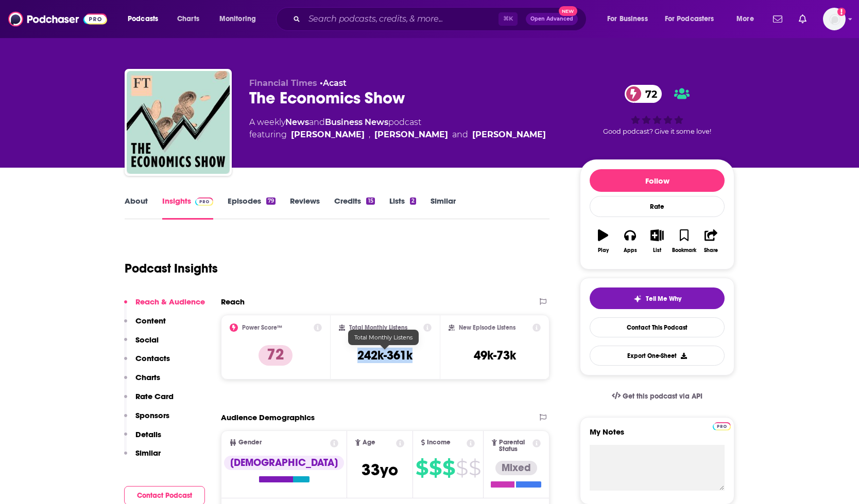  I want to click on a: Paul Krugman, so click(411, 135).